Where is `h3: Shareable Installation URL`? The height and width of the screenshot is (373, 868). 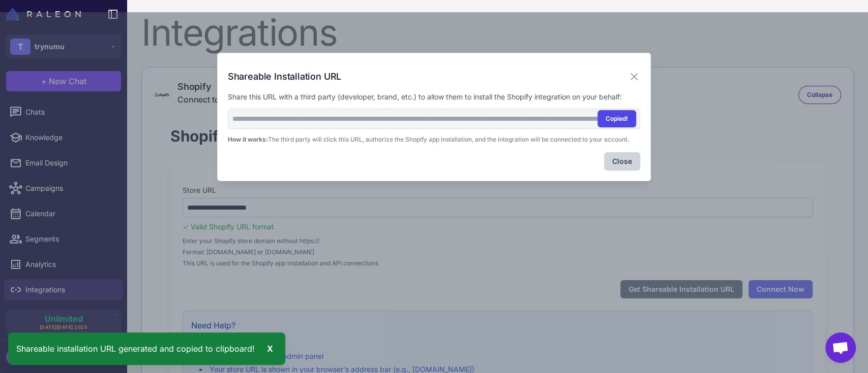 h3: Shareable Installation URL is located at coordinates (284, 76).